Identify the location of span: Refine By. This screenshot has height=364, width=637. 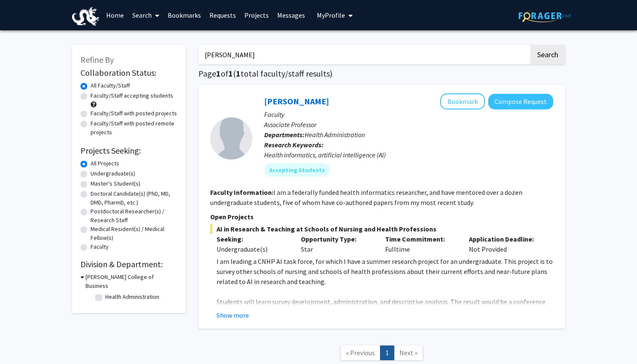
(97, 59).